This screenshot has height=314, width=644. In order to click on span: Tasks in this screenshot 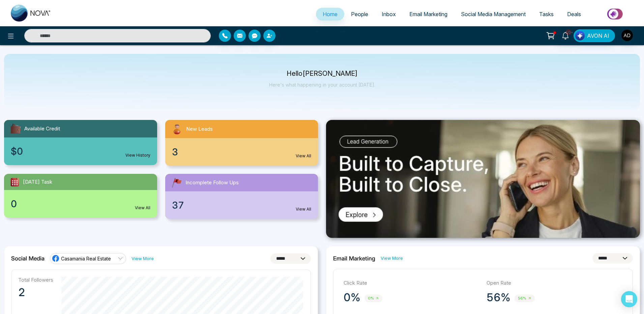, I will do `click(546, 14)`.